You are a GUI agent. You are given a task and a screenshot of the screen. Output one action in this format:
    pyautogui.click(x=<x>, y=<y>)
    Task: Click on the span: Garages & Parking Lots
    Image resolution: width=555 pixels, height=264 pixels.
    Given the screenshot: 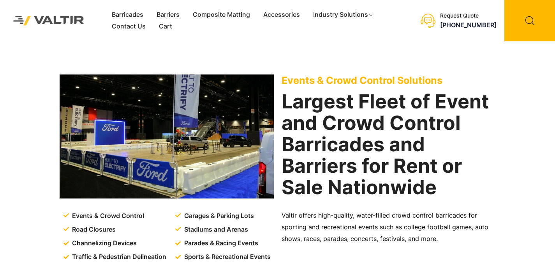 What is the action you would take?
    pyautogui.click(x=218, y=216)
    